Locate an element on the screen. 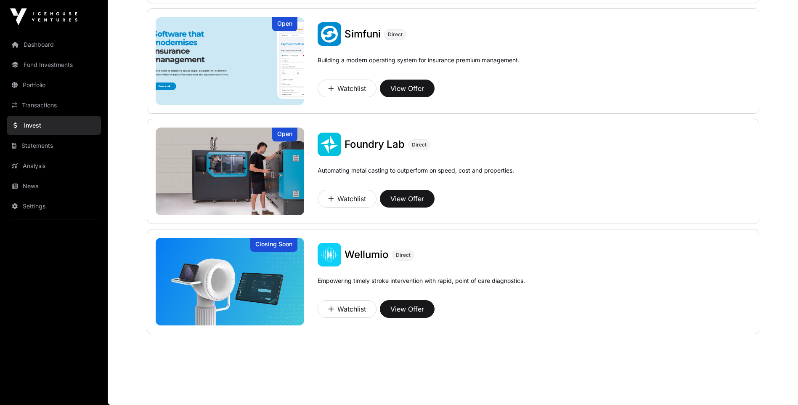 The width and height of the screenshot is (798, 405). div: Chat Widget is located at coordinates (777, 385).